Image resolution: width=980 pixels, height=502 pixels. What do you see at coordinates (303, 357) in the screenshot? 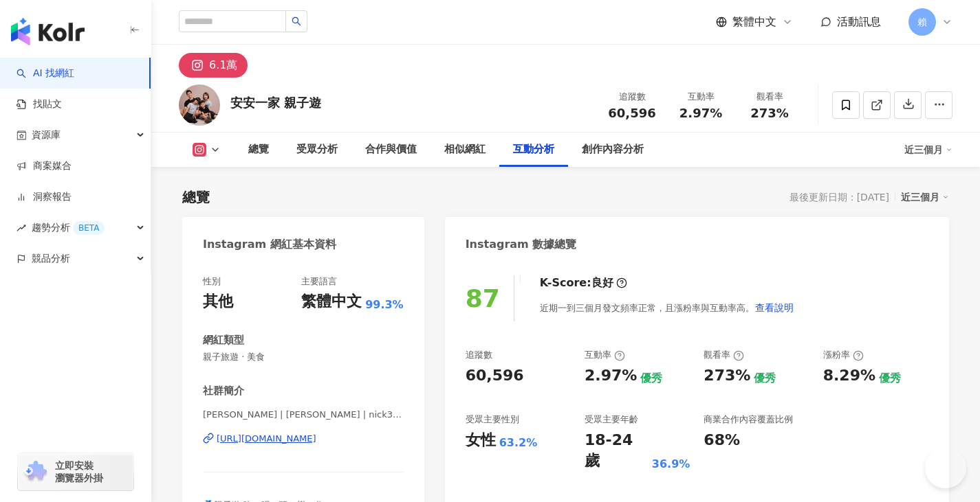
I see `span: 親子旅遊 · 美食` at bounding box center [303, 357].